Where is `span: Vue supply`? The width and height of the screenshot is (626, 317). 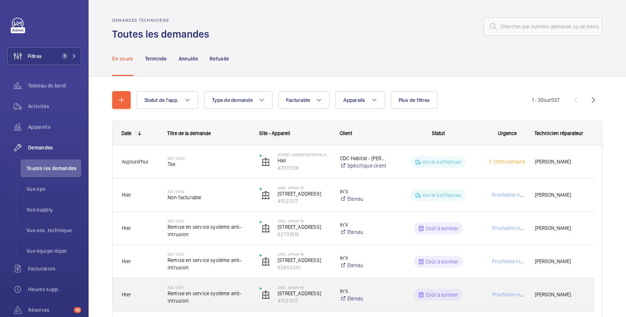
span: Vue supply is located at coordinates (54, 210).